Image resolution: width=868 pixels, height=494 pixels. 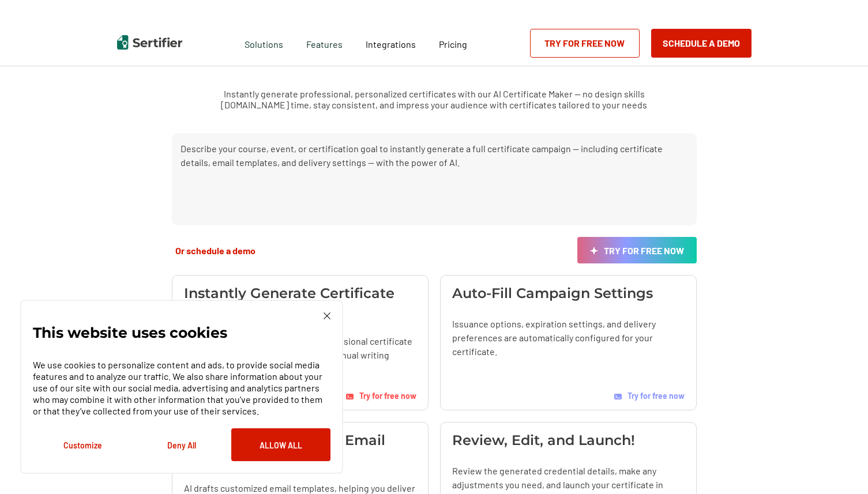 I want to click on button: Allow All, so click(x=281, y=445).